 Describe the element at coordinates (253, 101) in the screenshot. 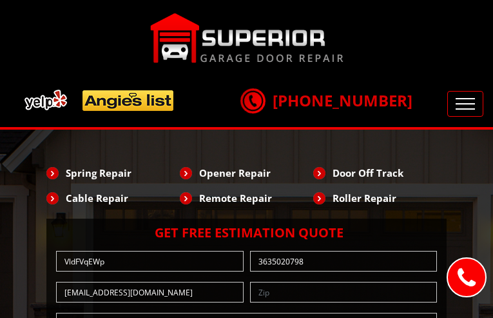

I see `img: call.png` at that location.